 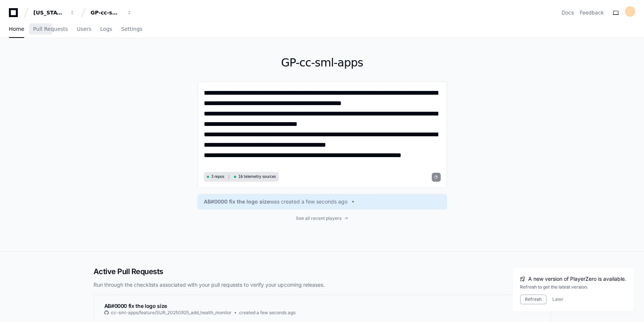 What do you see at coordinates (322, 201) in the screenshot?
I see `a: AB#0000 fix the logo sizewas created a few seconds ago` at bounding box center [322, 201].